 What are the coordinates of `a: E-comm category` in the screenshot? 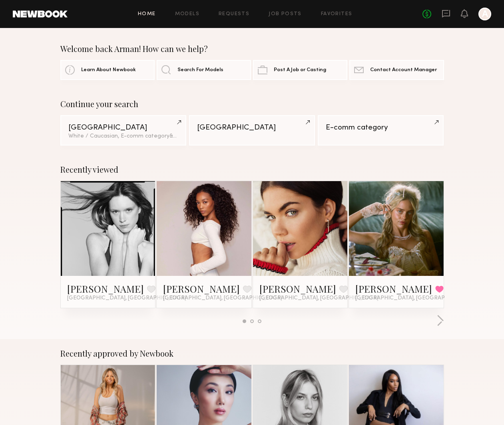 It's located at (381, 130).